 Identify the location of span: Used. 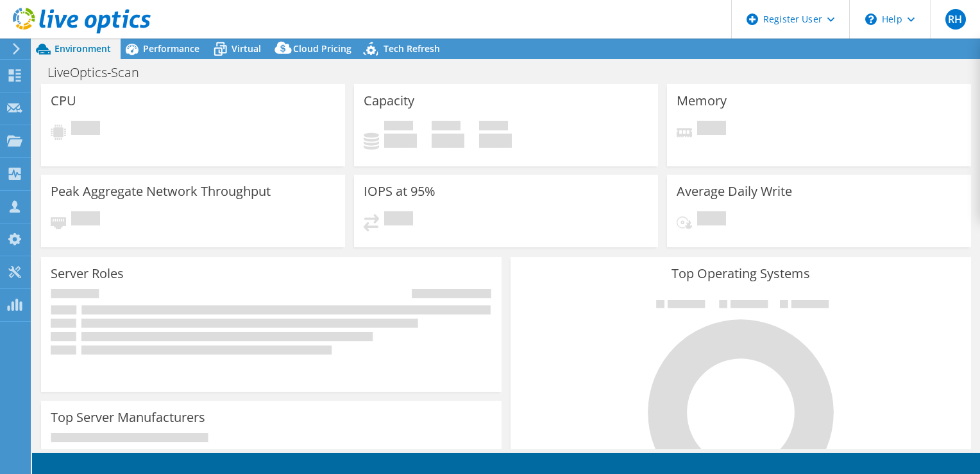
(398, 127).